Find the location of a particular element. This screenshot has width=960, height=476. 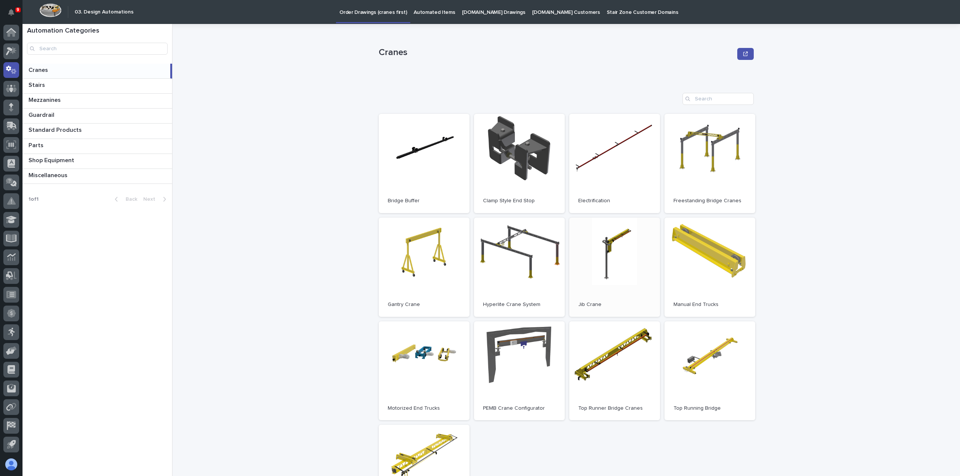

p: Clamp Style End Stop is located at coordinates (519, 201).